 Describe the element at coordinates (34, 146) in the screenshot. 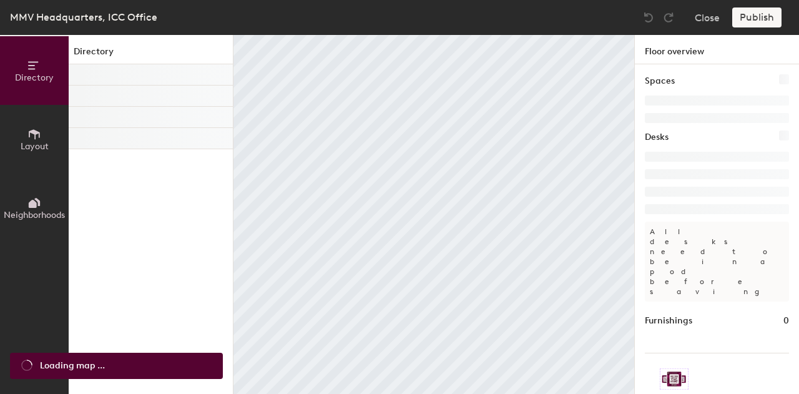

I see `span: Layout` at that location.